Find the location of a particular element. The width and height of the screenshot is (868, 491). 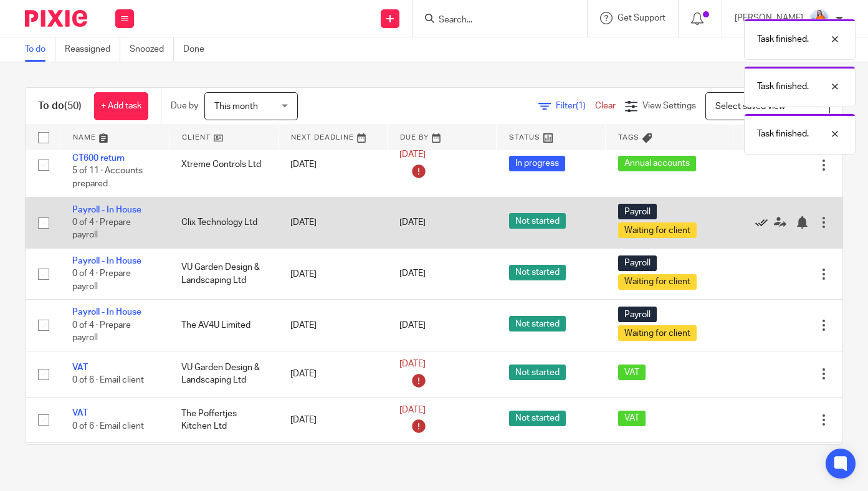

td: The AV4U Limited is located at coordinates (223, 325).